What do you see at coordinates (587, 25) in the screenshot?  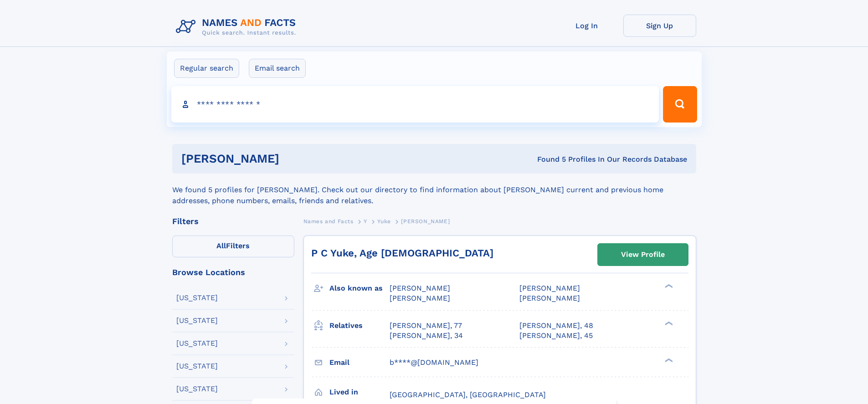 I see `a: Log In` at bounding box center [587, 25].